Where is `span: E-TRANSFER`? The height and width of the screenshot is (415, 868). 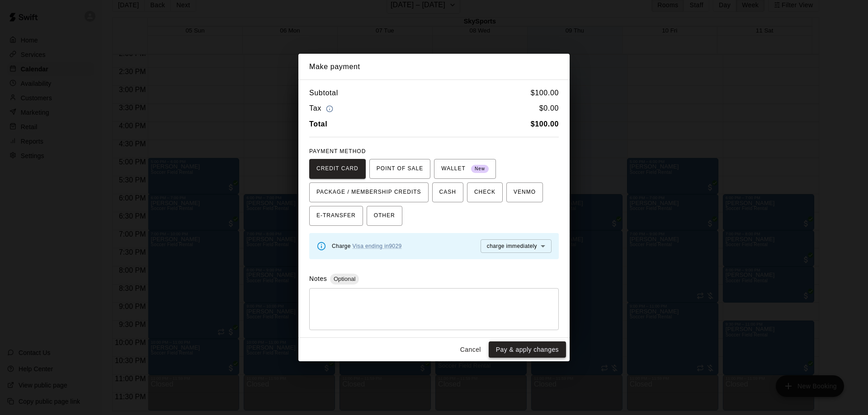 span: E-TRANSFER is located at coordinates (336, 216).